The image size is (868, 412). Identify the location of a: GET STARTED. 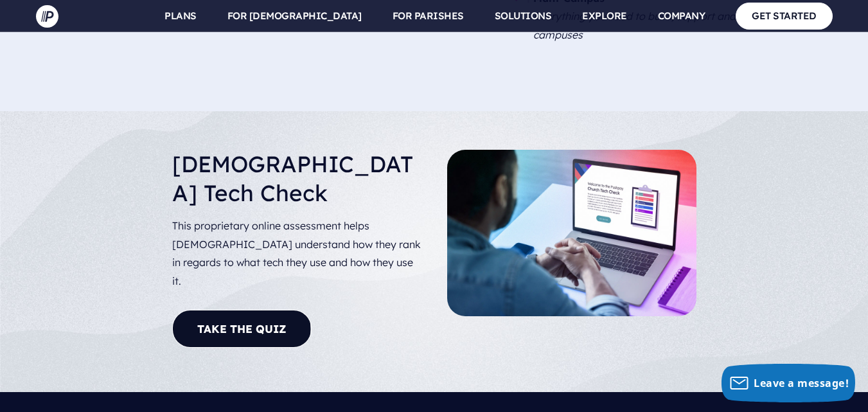
(784, 16).